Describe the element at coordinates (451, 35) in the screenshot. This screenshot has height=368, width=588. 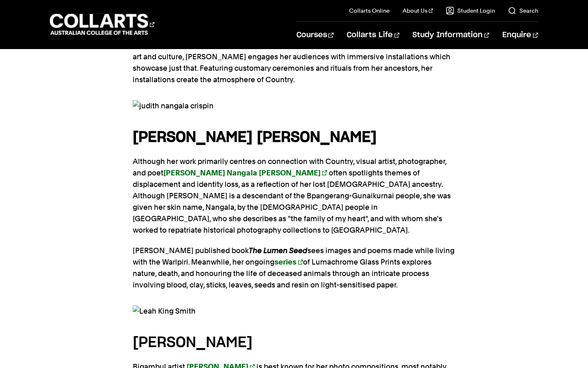
I see `a: Study Information` at that location.